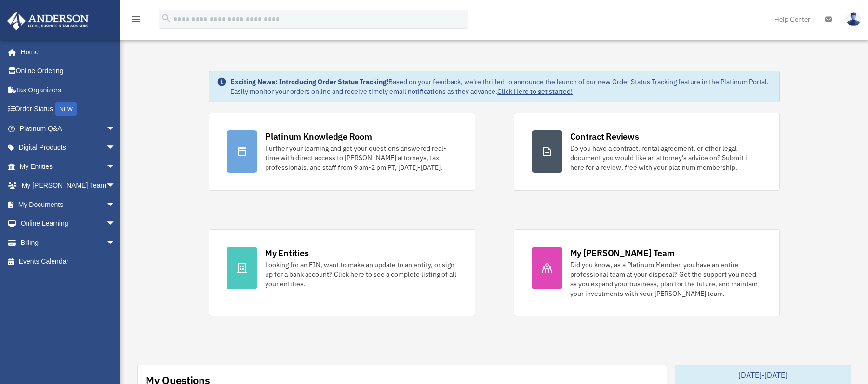  What do you see at coordinates (68, 109) in the screenshot?
I see `a: Order StatusNEW` at bounding box center [68, 109].